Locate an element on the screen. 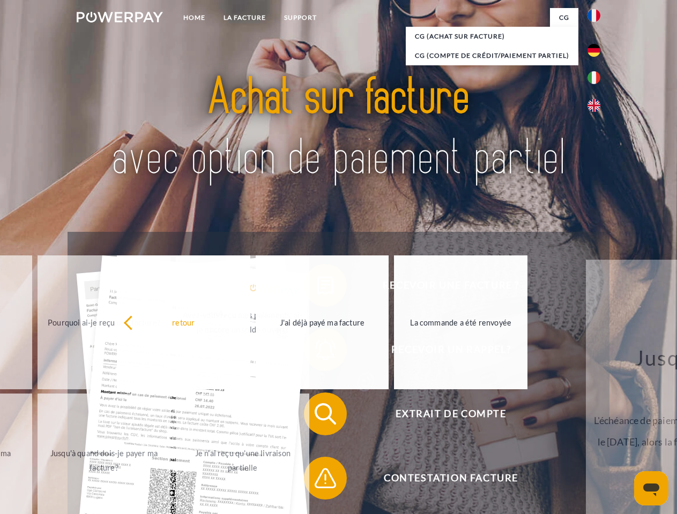 The width and height of the screenshot is (677, 514). a: Support is located at coordinates (300, 18).